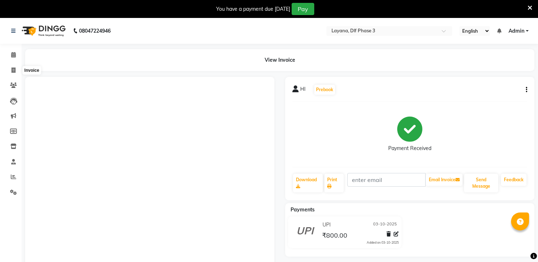 This screenshot has width=538, height=262. I want to click on img: logo, so click(43, 31).